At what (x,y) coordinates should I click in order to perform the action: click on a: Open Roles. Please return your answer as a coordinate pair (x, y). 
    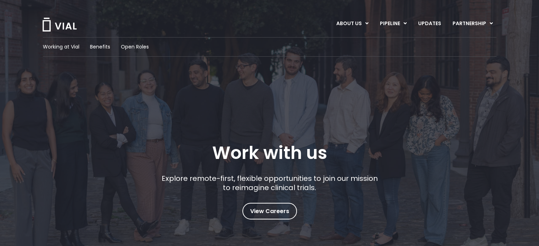
    Looking at the image, I should click on (135, 47).